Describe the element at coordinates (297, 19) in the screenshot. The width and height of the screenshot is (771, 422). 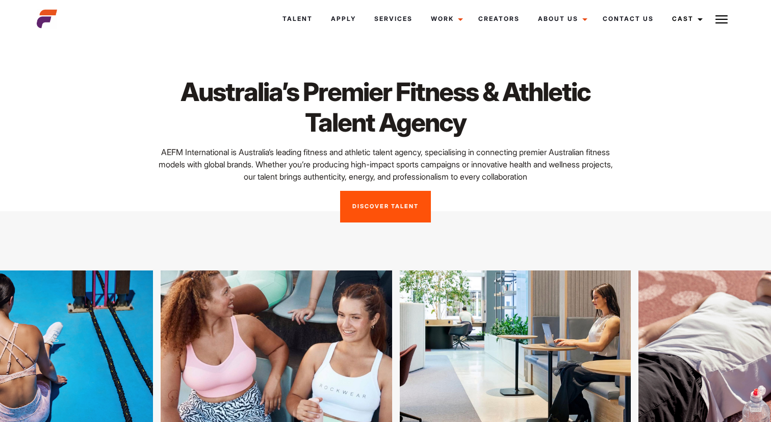
I see `a: Talent` at that location.